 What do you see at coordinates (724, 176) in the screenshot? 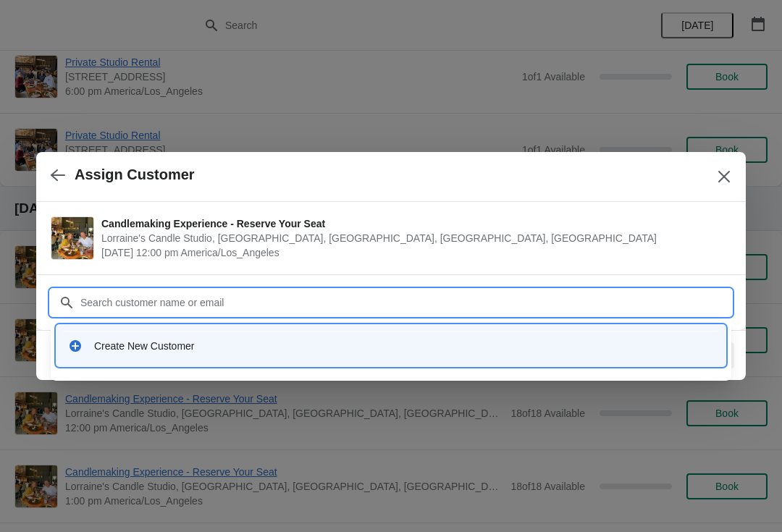
I see `button: Close` at bounding box center [724, 176].